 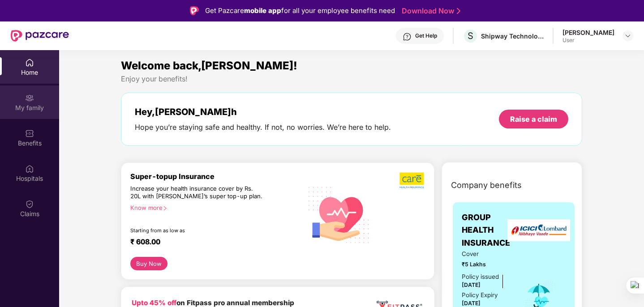 What do you see at coordinates (30, 169) in the screenshot?
I see `img: svg+xml;base64,PHN2ZyBpZD0iSG9zcGl0YWxzIiB4bWxucz0iaHR0cDovL3d3dy53My5vcmcvMjAwMC9zdmciIHdpZHRoPS...` at bounding box center [30, 169].